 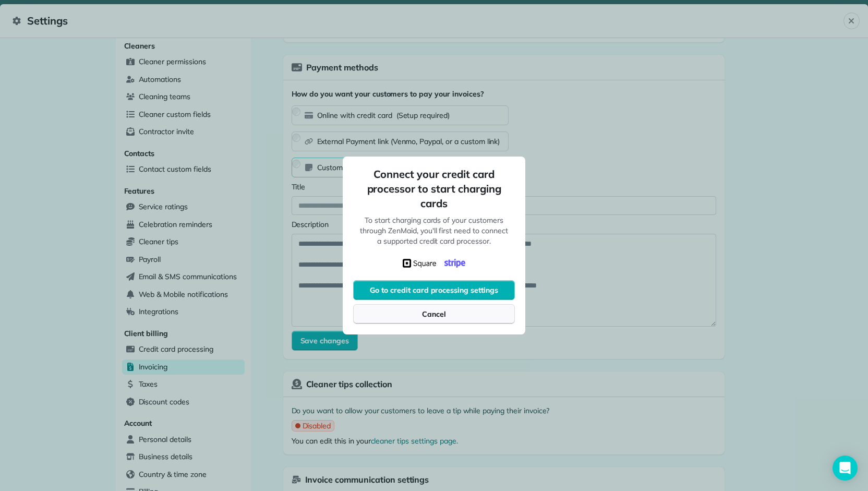 What do you see at coordinates (434, 314) in the screenshot?
I see `button: Cancel` at bounding box center [434, 314].